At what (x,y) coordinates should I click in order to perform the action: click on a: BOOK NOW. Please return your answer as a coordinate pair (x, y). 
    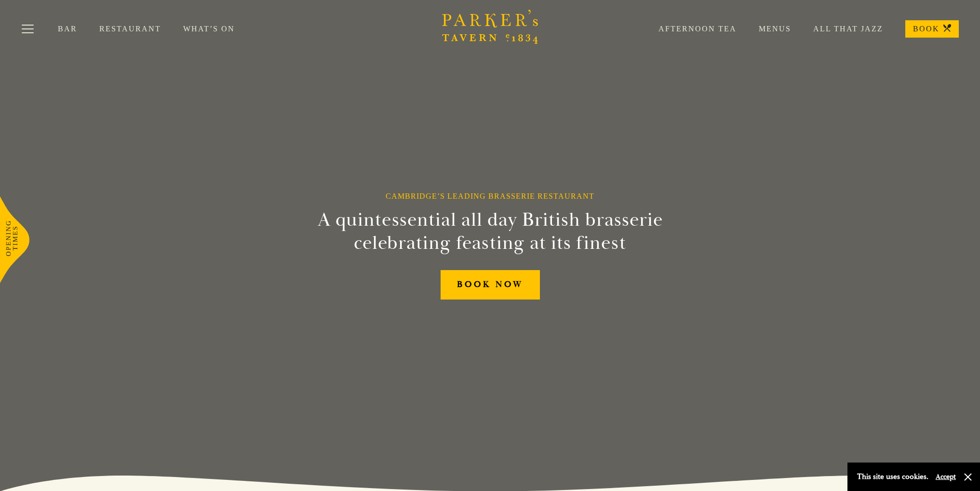
    Looking at the image, I should click on (490, 285).